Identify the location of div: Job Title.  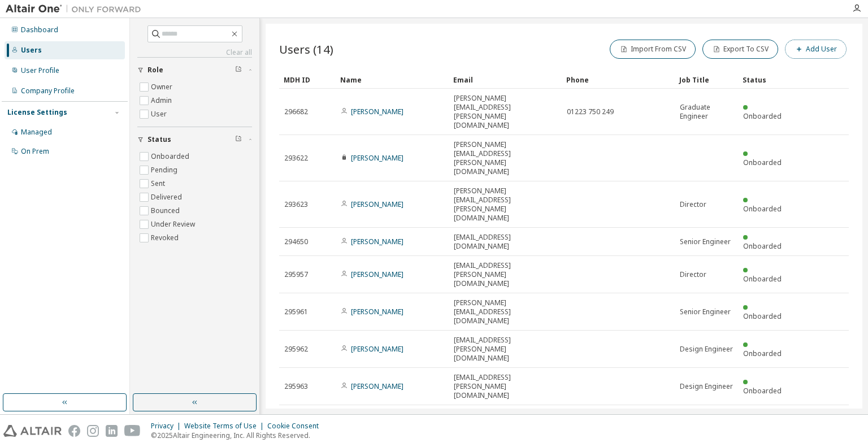
(706, 79).